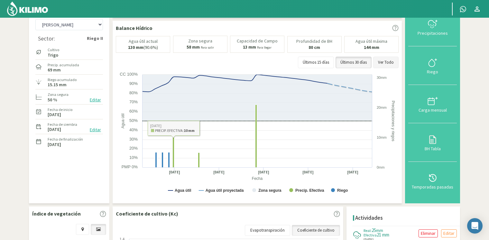 This screenshot has width=489, height=240. I want to click on b: 58 mm, so click(193, 47).